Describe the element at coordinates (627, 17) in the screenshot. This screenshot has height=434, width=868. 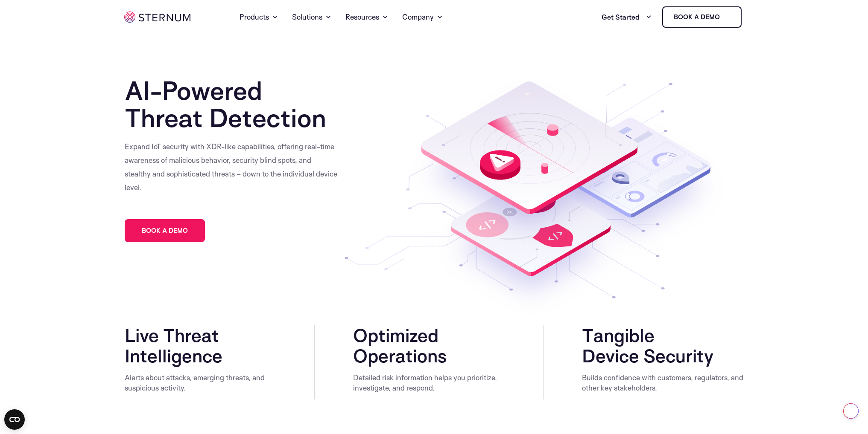
I see `a: Get Started` at that location.